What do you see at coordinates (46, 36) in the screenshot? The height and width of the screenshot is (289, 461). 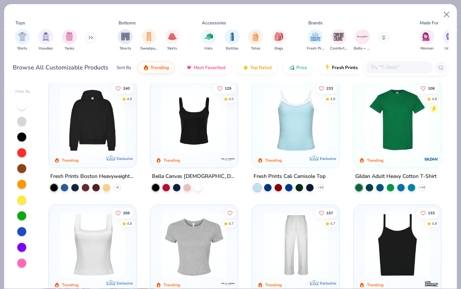 I see `img: Hoodies Image` at bounding box center [46, 36].